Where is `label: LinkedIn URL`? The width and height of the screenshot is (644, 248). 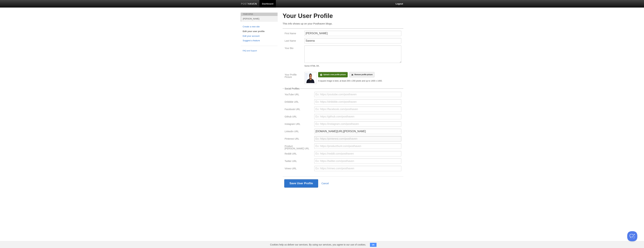 label: LinkedIn URL is located at coordinates (298, 132).